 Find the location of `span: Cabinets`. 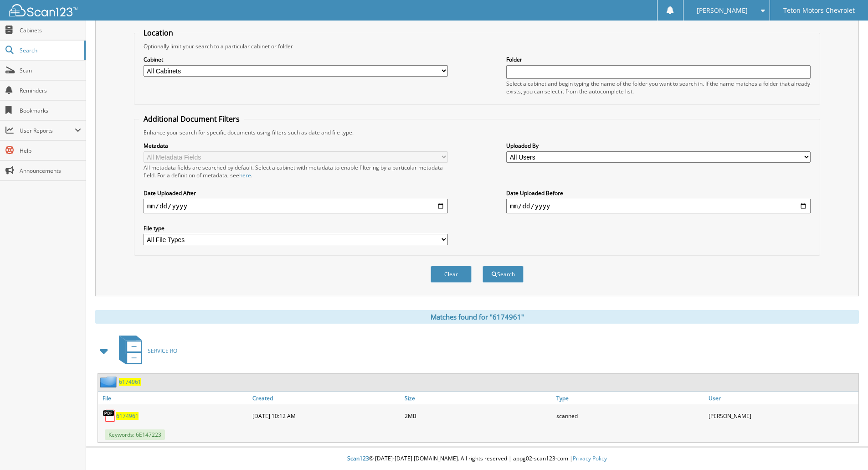

span: Cabinets is located at coordinates (50, 30).